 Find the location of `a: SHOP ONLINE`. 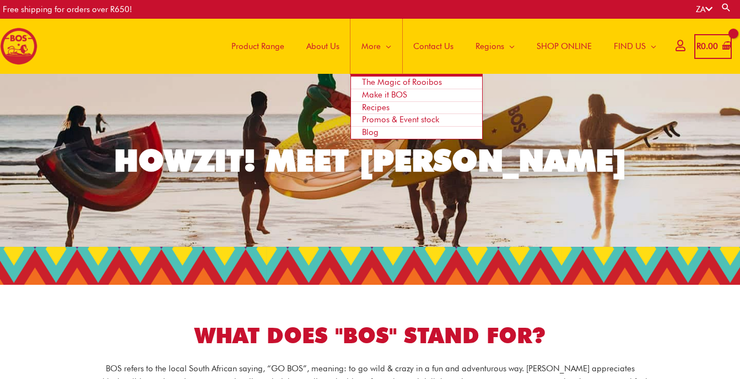

a: SHOP ONLINE is located at coordinates (564, 46).